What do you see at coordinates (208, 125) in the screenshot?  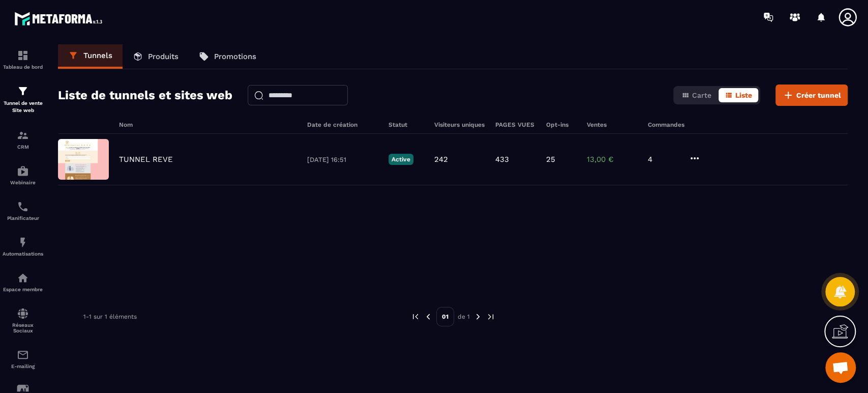 I see `h6: Nom` at bounding box center [208, 125].